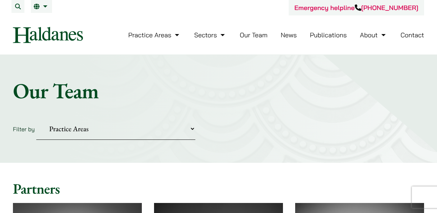  Describe the element at coordinates (288, 35) in the screenshot. I see `a: News` at that location.